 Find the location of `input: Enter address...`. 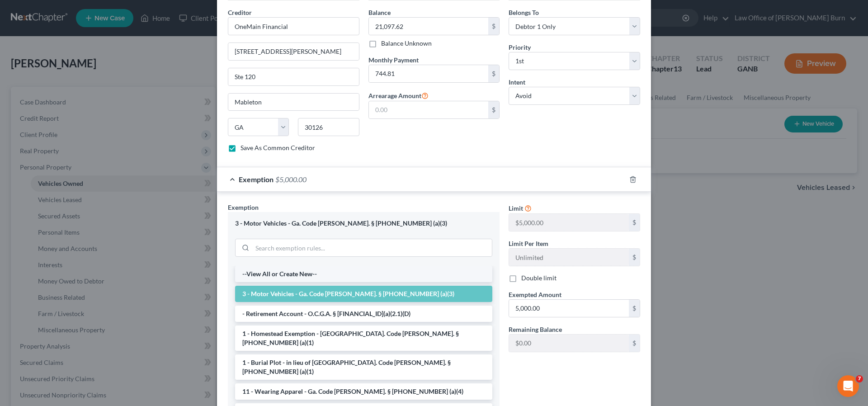

input: Enter address... is located at coordinates (294, 52).